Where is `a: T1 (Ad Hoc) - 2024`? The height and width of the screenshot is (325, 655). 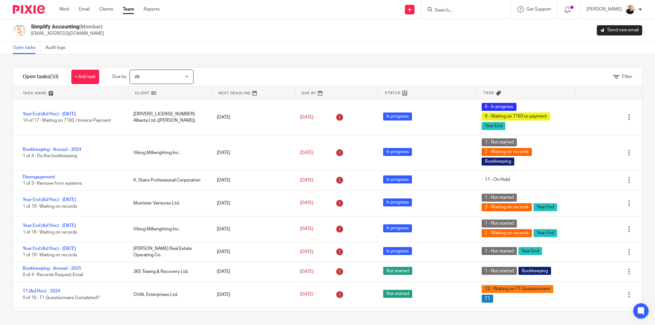 a: T1 (Ad Hoc) - 2024 is located at coordinates (41, 292).